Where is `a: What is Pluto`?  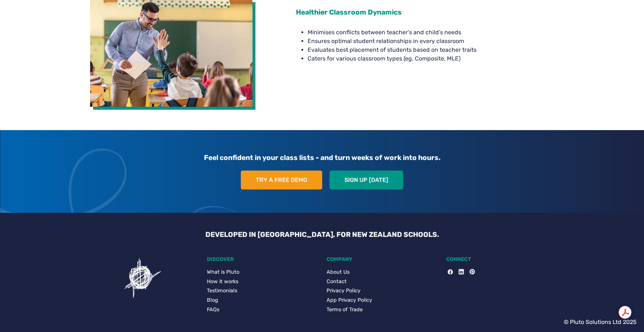 a: What is Pluto is located at coordinates (262, 272).